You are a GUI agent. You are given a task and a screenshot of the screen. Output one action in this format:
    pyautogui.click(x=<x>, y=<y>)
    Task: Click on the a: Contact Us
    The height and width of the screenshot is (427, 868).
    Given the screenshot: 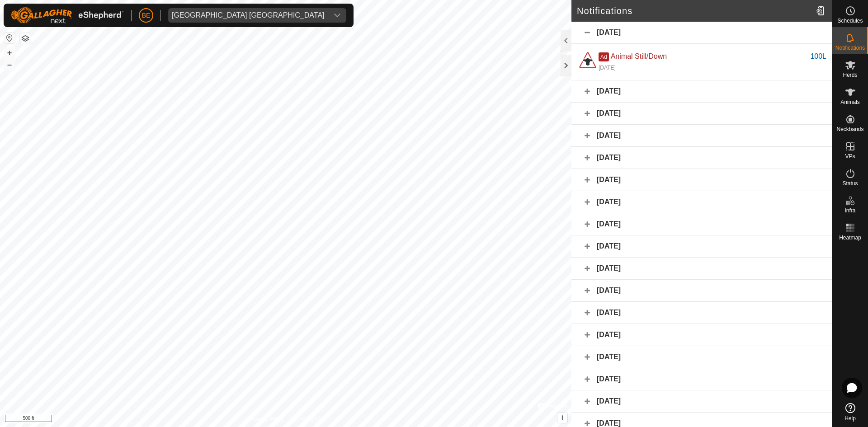 What is the action you would take?
    pyautogui.click(x=308, y=419)
    